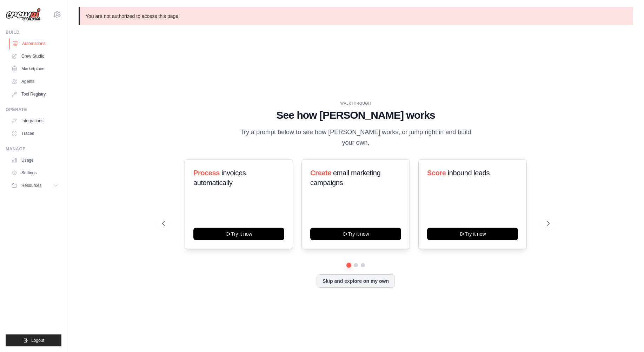  What do you see at coordinates (356, 16) in the screenshot?
I see `p: You are not authorized to access this page.` at bounding box center [356, 16].